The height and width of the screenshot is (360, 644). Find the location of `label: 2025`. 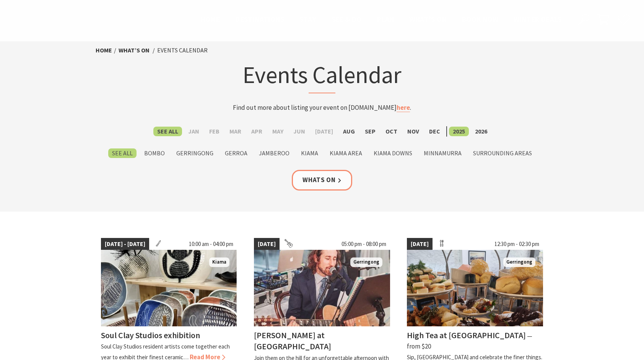

label: 2025 is located at coordinates (459, 132).